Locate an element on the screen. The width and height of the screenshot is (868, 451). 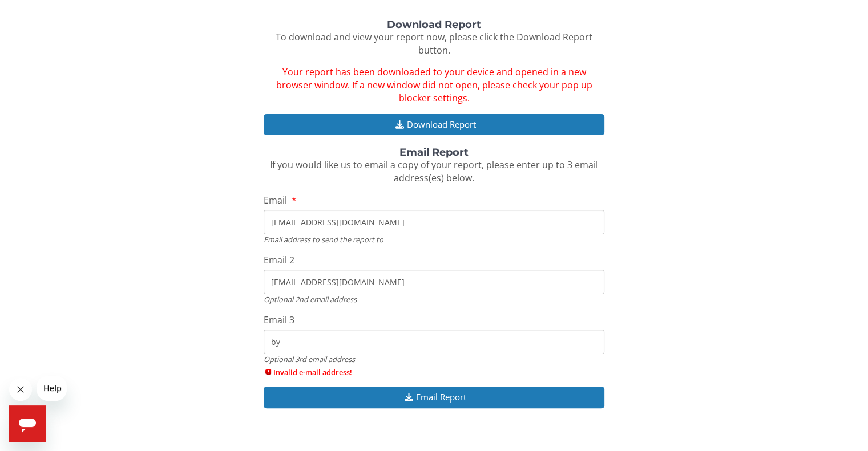
strong: Email Report is located at coordinates (434, 152).